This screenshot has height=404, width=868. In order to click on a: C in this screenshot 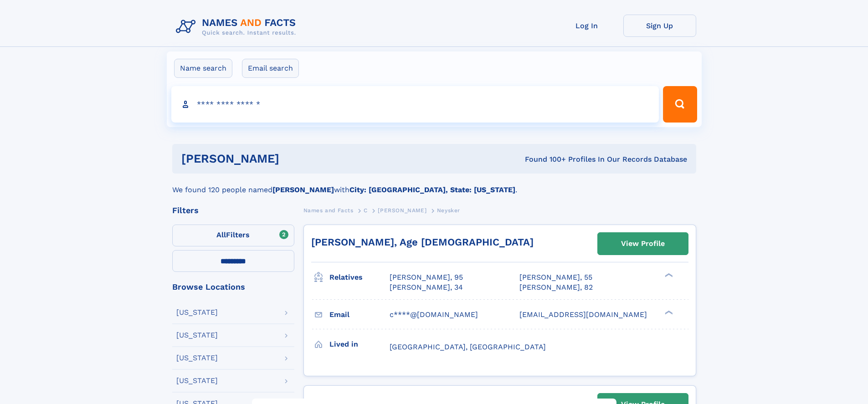, I will do `click(365, 210)`.